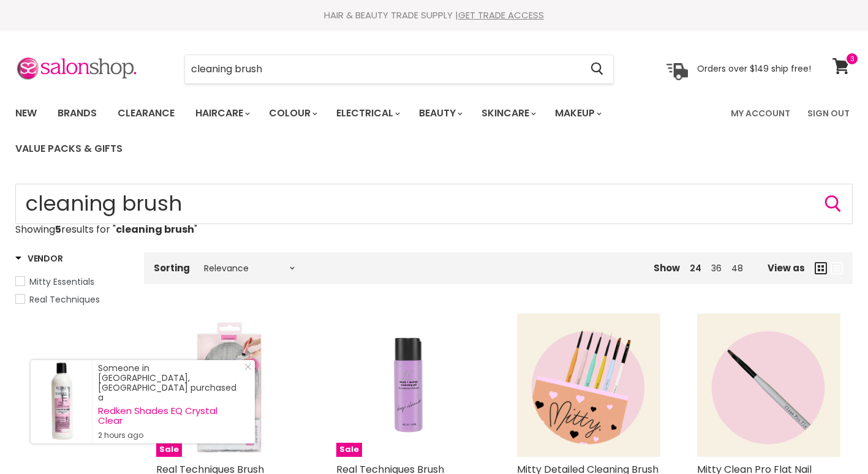  Describe the element at coordinates (145, 113) in the screenshot. I see `a: Clearance` at that location.